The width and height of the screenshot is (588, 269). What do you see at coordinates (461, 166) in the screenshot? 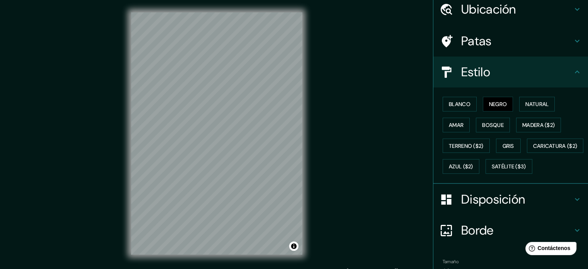
I see `button: Azul ($2)` at bounding box center [461, 166].